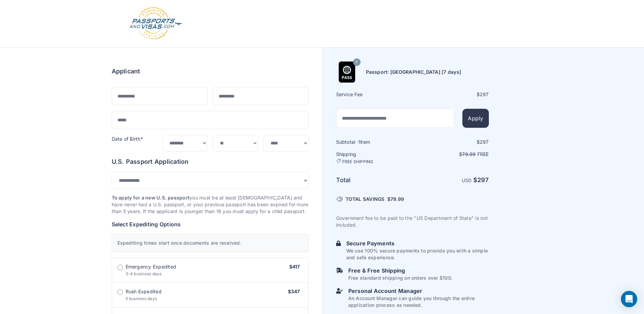 The width and height of the screenshot is (644, 314). Describe the element at coordinates (143, 292) in the screenshot. I see `span: Rush Expedited` at that location.